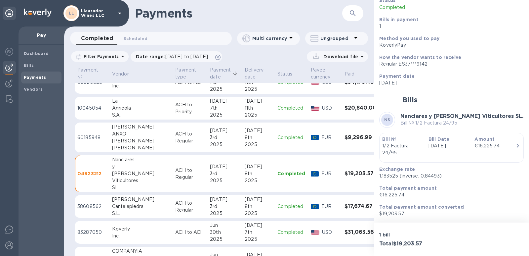 The width and height of the screenshot is (529, 256). I want to click on span: Scheduled, so click(136, 38).